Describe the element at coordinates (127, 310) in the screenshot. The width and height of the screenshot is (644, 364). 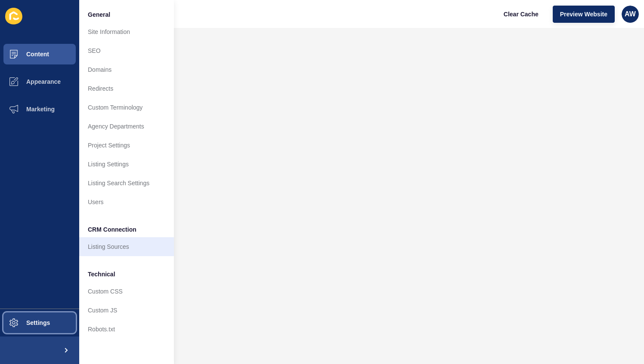
I see `a: Custom JS` at that location.